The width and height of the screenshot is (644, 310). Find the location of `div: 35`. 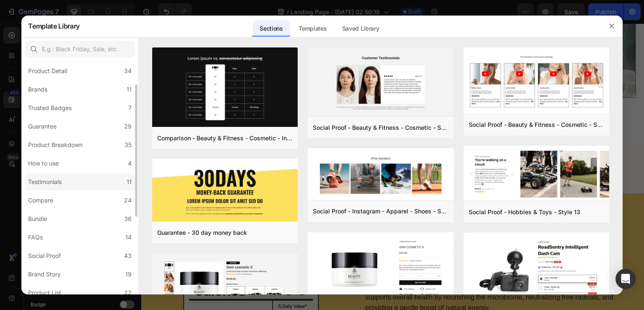

div: 35 is located at coordinates (128, 145).